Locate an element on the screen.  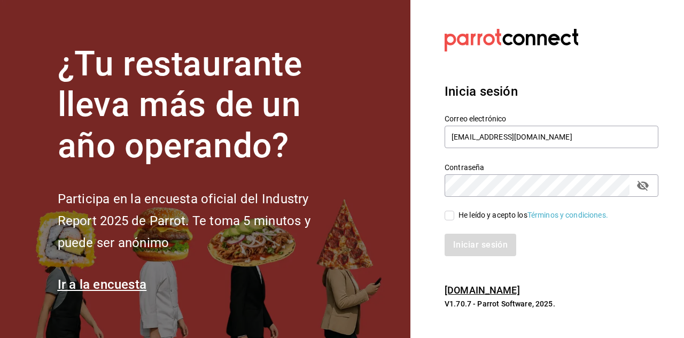
input: Ingresa tu correo electrónico is located at coordinates (552, 137).